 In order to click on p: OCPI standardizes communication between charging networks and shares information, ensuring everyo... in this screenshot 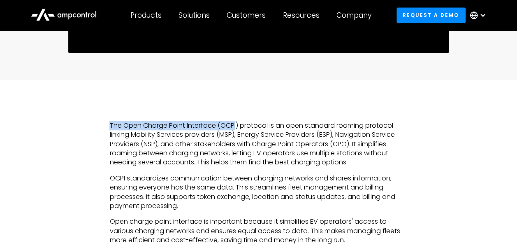, I will do `click(258, 192)`.